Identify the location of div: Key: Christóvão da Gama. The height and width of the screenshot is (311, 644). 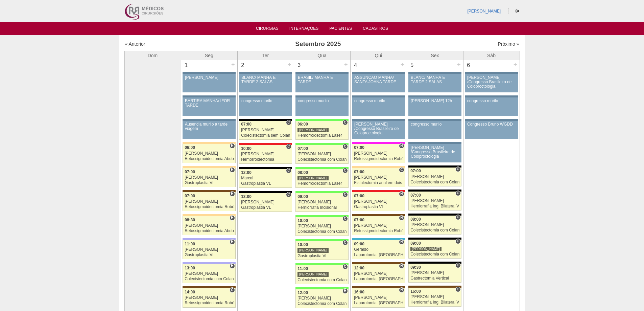
(209, 239).